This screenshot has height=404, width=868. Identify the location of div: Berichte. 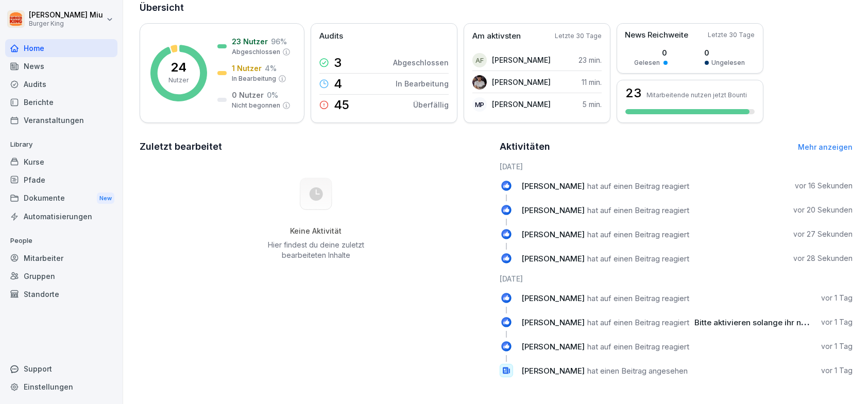
(61, 102).